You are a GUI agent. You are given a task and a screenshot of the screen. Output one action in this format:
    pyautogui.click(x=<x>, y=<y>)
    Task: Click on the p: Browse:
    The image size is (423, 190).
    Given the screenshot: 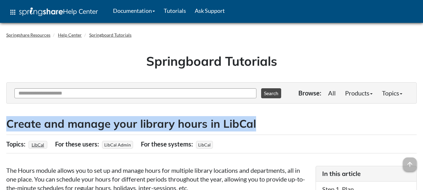 What is the action you would take?
    pyautogui.click(x=310, y=93)
    